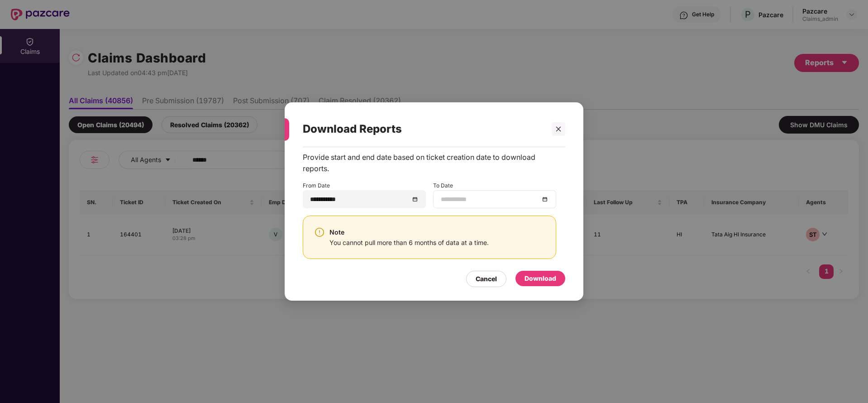 This screenshot has width=868, height=403. Describe the element at coordinates (541, 278) in the screenshot. I see `div: Download` at that location.